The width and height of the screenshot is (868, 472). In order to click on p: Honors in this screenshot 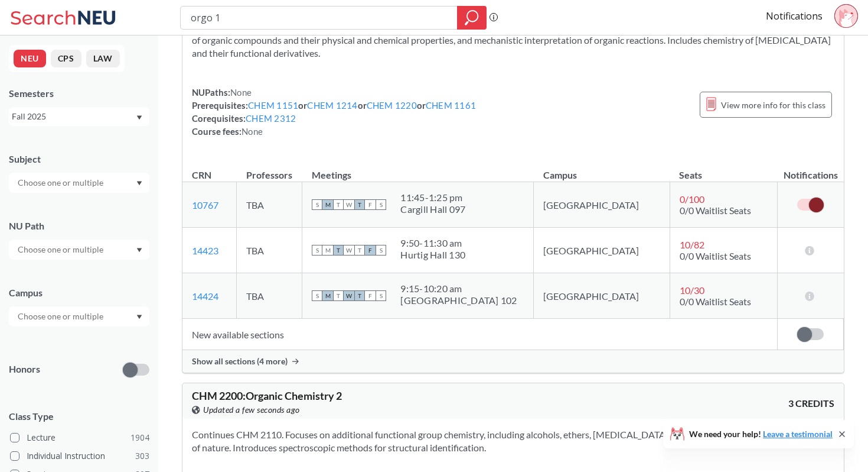, I will do `click(24, 369)`.